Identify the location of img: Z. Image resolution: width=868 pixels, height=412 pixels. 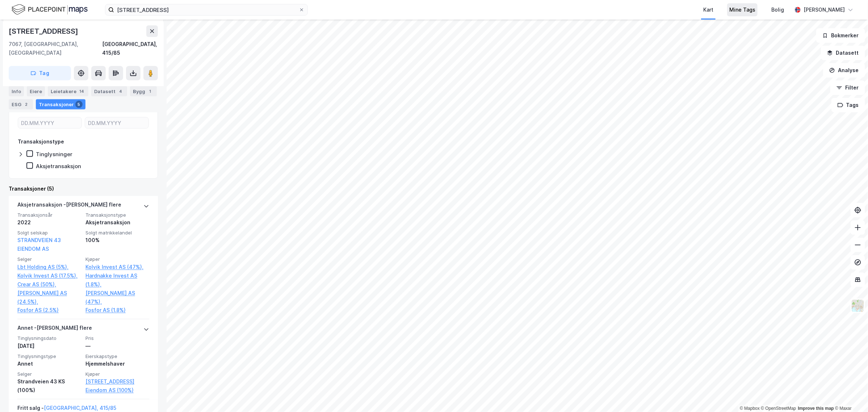
(858, 306).